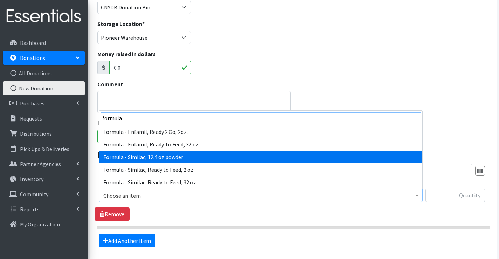  What do you see at coordinates (44, 118) in the screenshot?
I see `a: Requests` at bounding box center [44, 118].